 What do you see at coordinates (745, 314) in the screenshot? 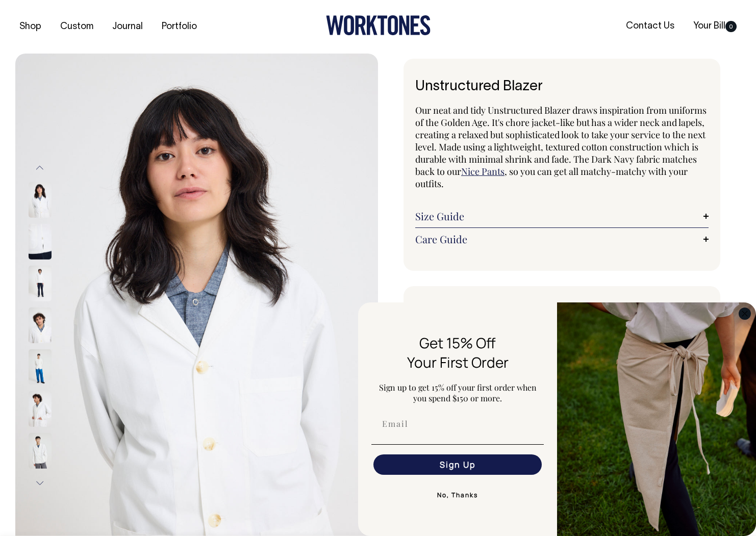
I see `button: Close dialog` at bounding box center [745, 314].